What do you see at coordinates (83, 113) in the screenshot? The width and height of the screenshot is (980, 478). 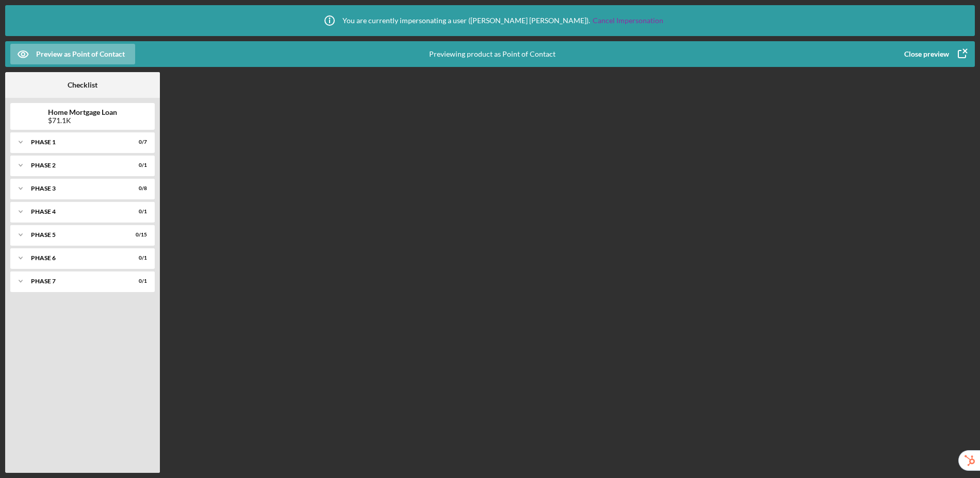 I see `b: Home Mortgage Loan` at bounding box center [83, 113].